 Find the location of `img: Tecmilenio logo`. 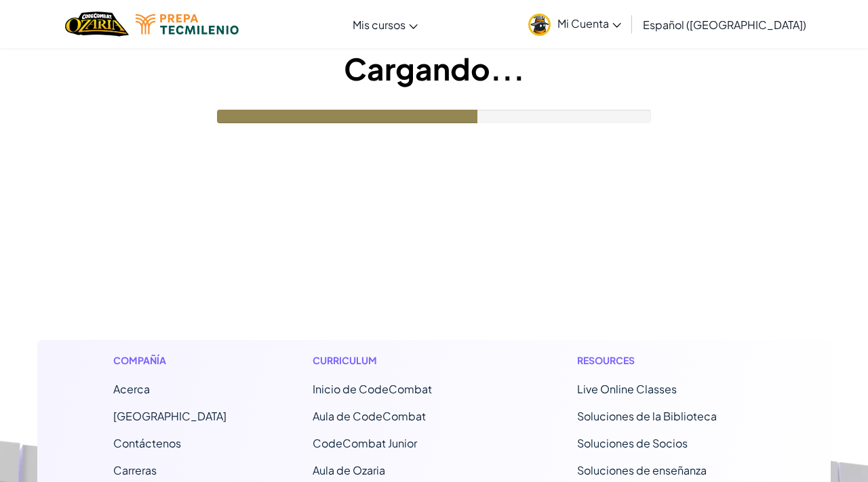

img: Tecmilenio logo is located at coordinates (187, 24).